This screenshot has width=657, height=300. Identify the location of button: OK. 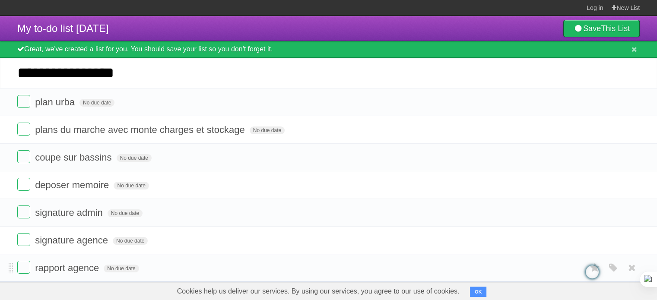
(478, 292).